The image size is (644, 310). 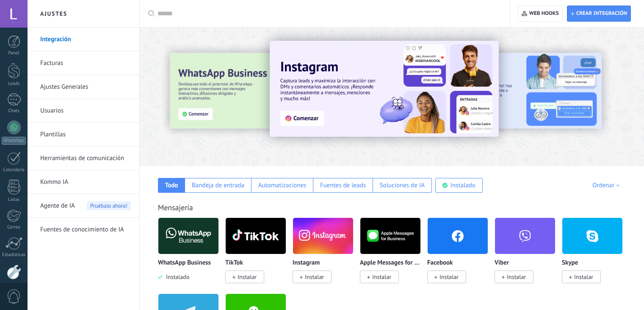 I want to click on span: Web hooks, so click(x=545, y=13).